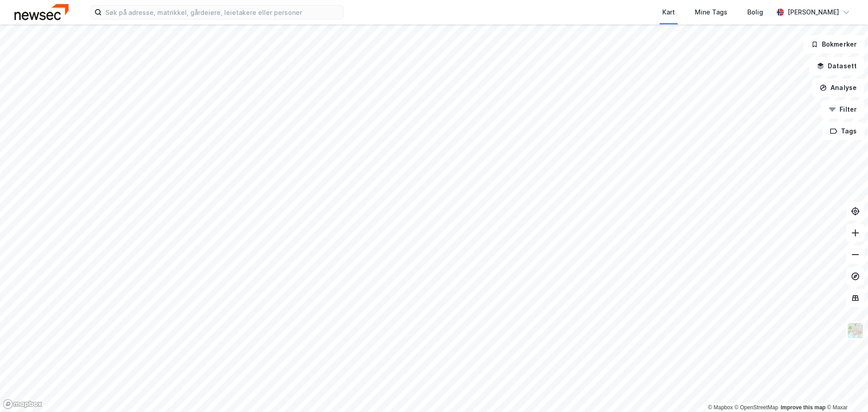 This screenshot has height=412, width=868. I want to click on button: Filter, so click(843, 110).